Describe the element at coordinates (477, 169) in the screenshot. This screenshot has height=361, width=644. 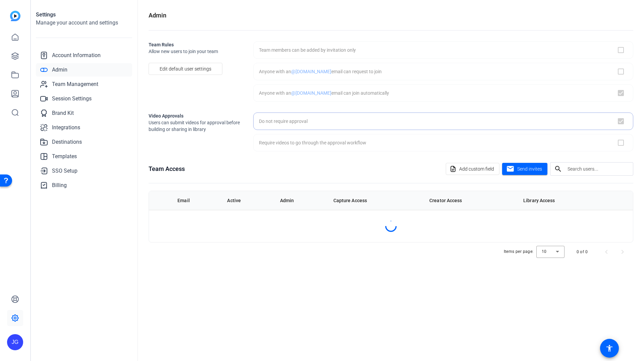
I see `span: Add custom field` at that location.